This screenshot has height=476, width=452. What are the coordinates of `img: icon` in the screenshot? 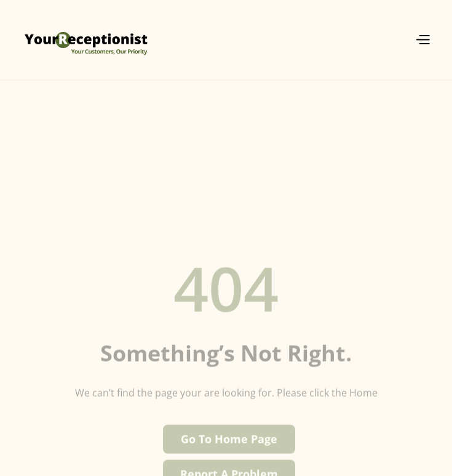 It's located at (423, 39).